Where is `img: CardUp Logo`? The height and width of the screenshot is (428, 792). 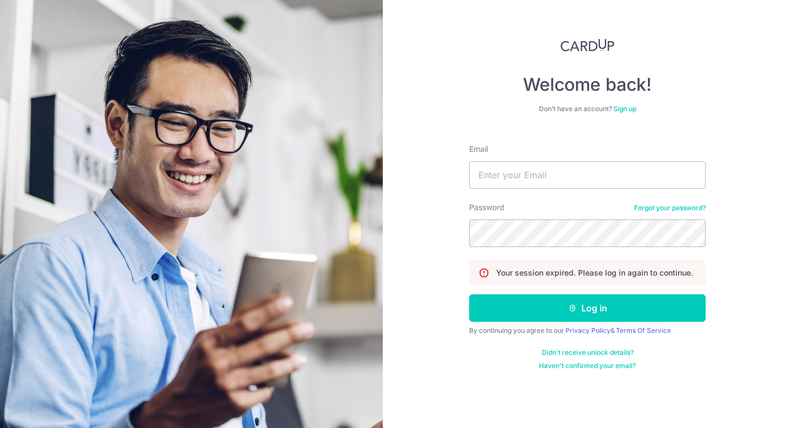 img: CardUp Logo is located at coordinates (587, 45).